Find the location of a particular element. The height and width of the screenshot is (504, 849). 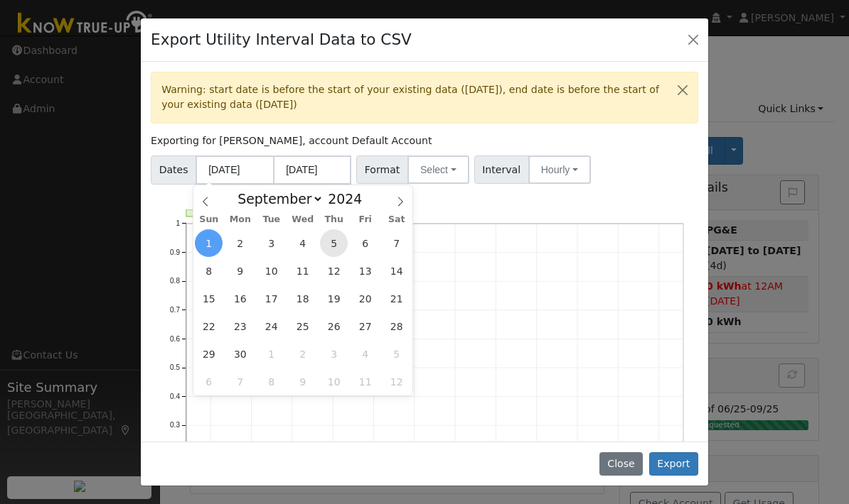

span: September 19, 2024 is located at coordinates (333, 298).